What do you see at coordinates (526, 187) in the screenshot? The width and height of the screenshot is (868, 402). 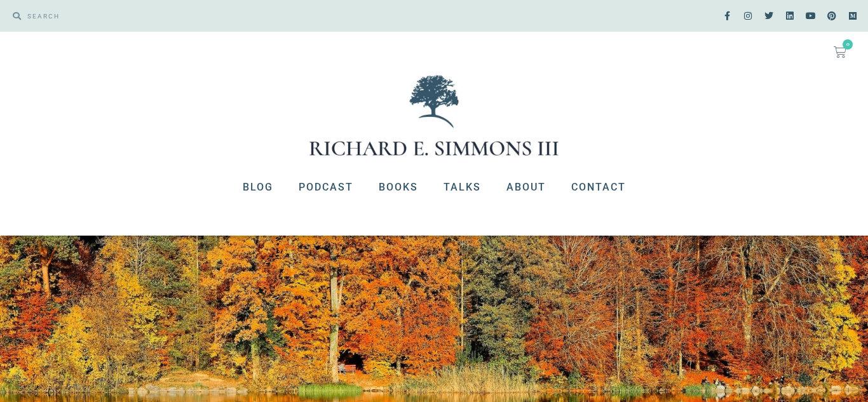 I see `a: About` at bounding box center [526, 187].